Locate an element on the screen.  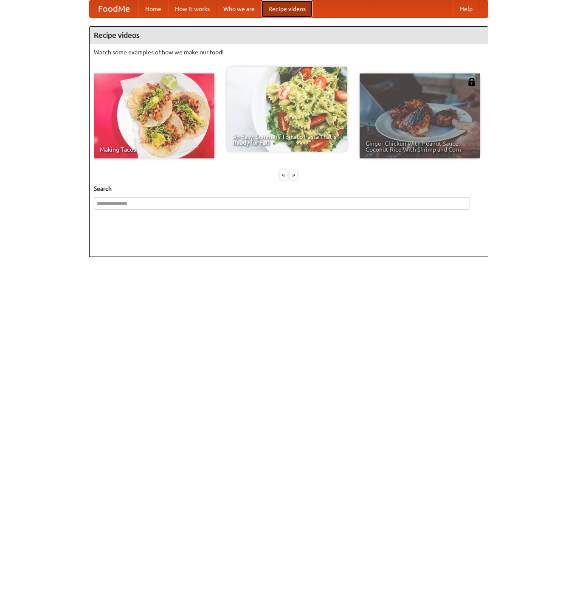
a: Making Tacos is located at coordinates (154, 116).